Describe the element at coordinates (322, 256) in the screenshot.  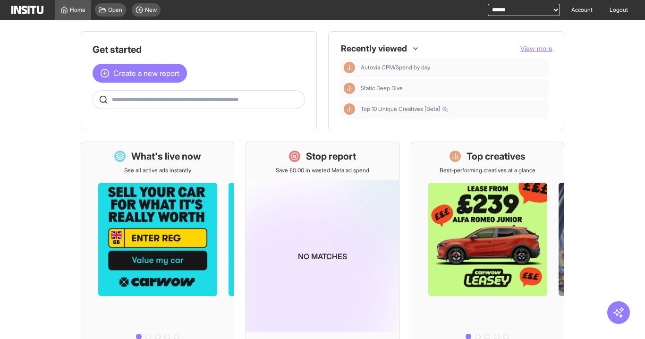
I see `img: coming-soon-gradient_kfitwp.png` at that location.